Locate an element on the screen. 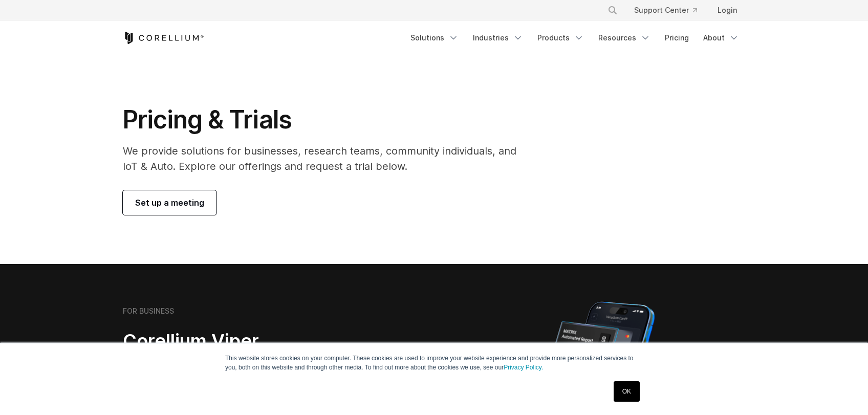 This screenshot has height=415, width=868. a: Privacy Policy. is located at coordinates (523, 367).